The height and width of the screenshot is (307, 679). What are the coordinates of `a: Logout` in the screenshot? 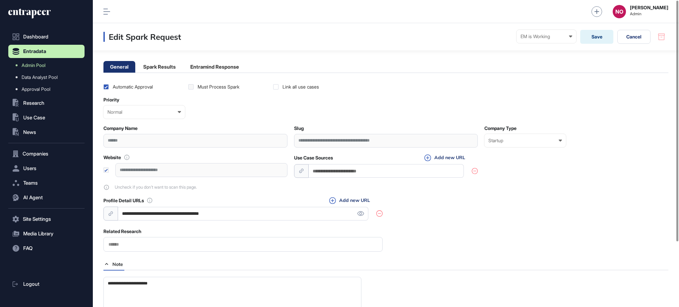 It's located at (46, 284).